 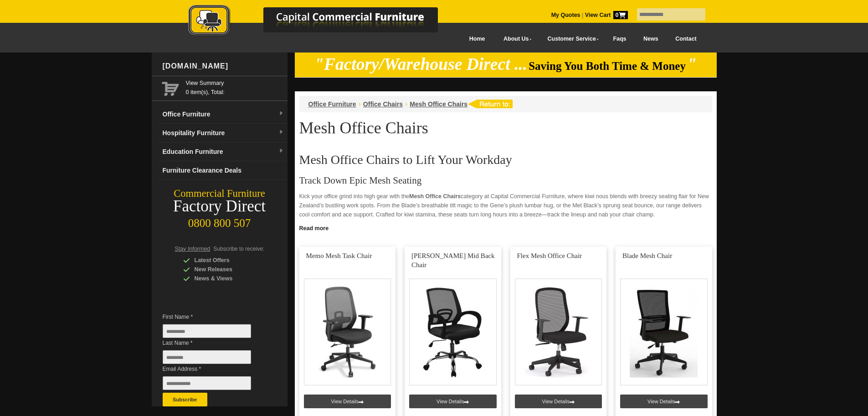 I want to click on a: About Us, so click(x=515, y=39).